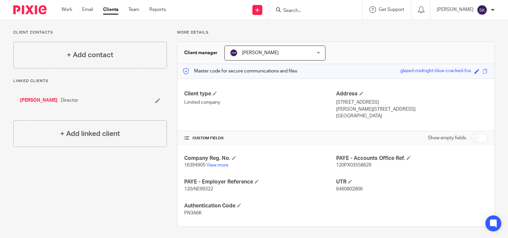  I want to click on label: Show empty fields, so click(446, 138).